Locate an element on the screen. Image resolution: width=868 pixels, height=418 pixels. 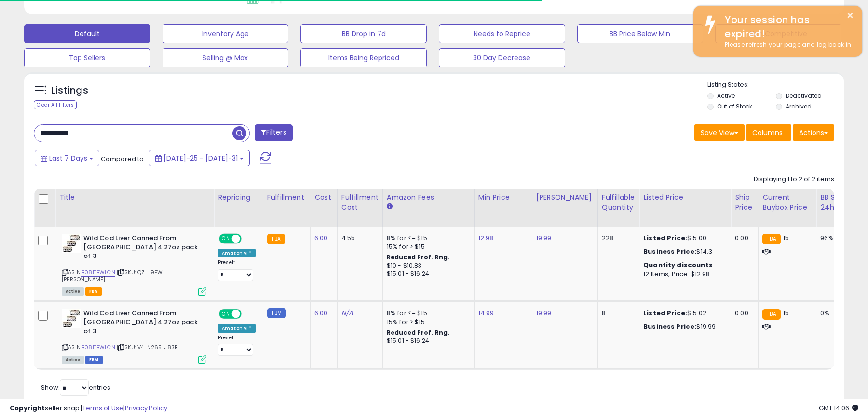
div: Fulfillment Cost is located at coordinates (360, 203).